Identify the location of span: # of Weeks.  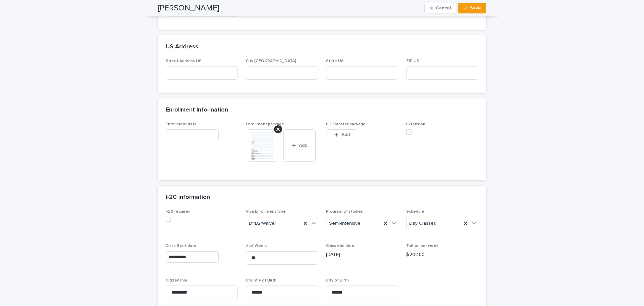
(257, 246).